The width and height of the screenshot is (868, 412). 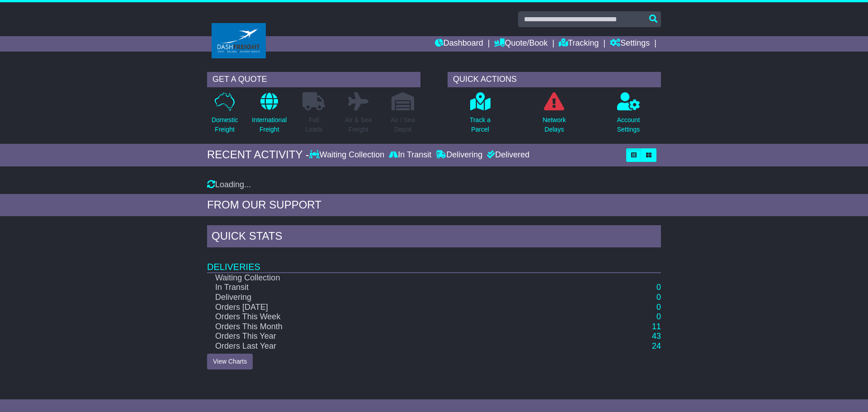 What do you see at coordinates (229, 361) in the screenshot?
I see `a: View Charts` at bounding box center [229, 361].